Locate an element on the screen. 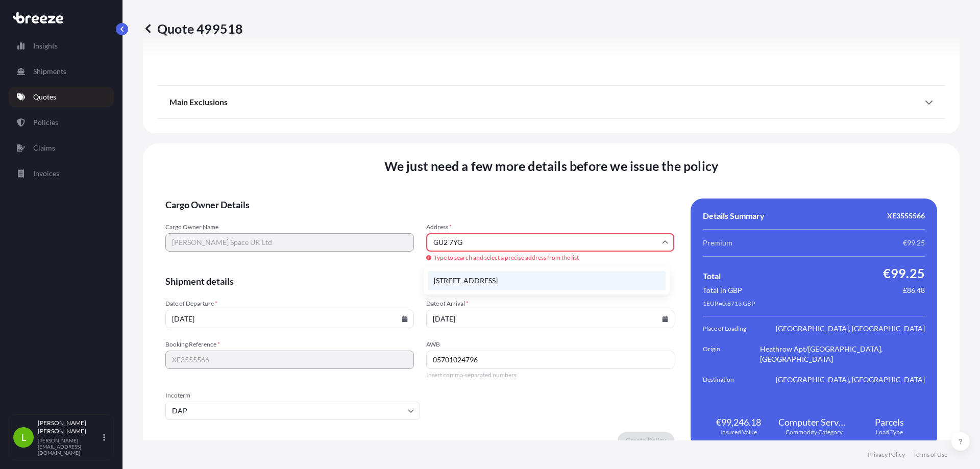  span: Total is located at coordinates (711, 276).